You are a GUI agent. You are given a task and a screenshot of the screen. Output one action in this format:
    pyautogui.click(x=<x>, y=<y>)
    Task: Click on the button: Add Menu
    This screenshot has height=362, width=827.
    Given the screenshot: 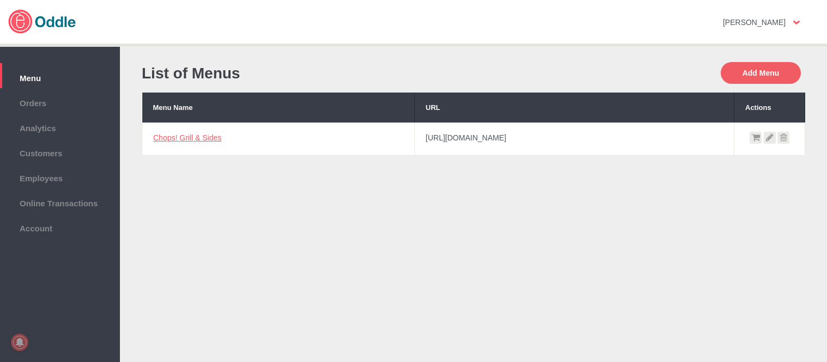 What is the action you would take?
    pyautogui.click(x=760, y=73)
    